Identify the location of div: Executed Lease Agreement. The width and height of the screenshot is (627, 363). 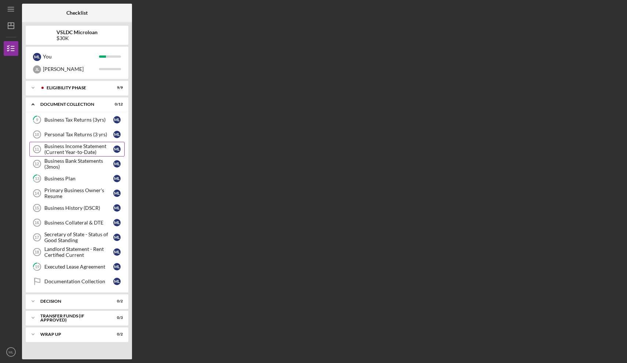
(79, 266).